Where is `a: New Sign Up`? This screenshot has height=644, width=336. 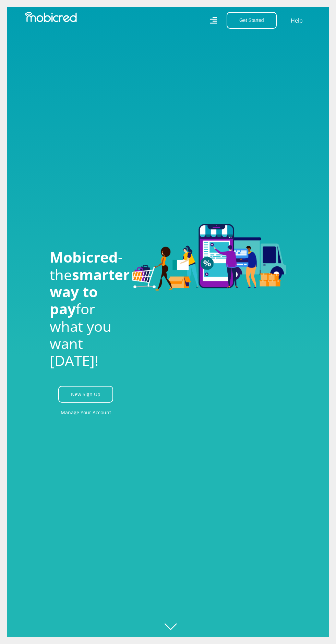 a: New Sign Up is located at coordinates (86, 394).